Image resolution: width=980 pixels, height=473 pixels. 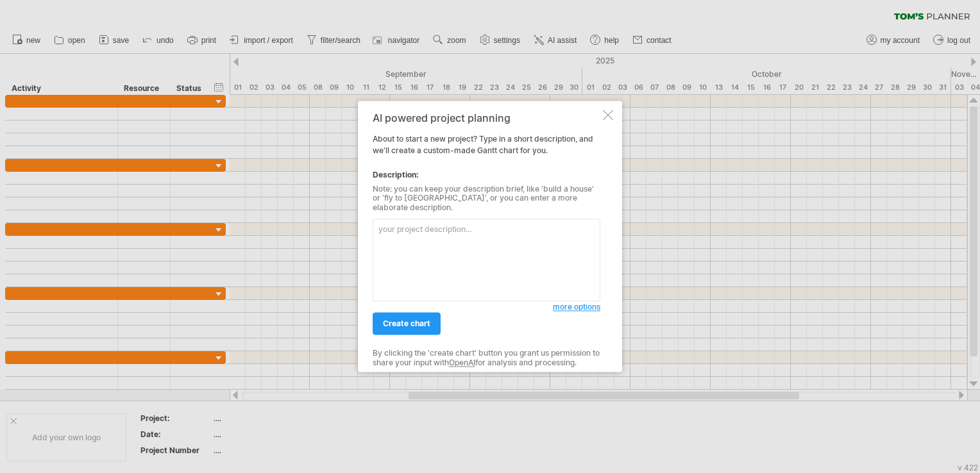 I want to click on a: OpenAI, so click(x=462, y=362).